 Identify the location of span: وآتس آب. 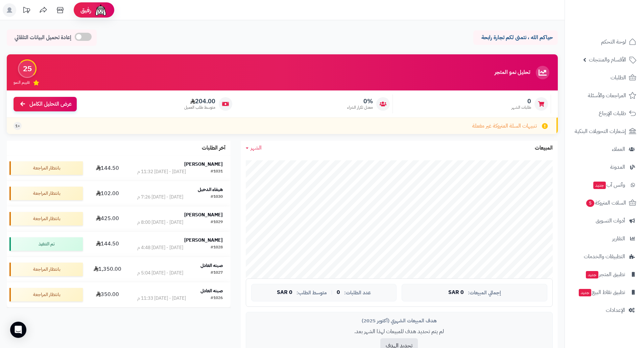
(609, 185).